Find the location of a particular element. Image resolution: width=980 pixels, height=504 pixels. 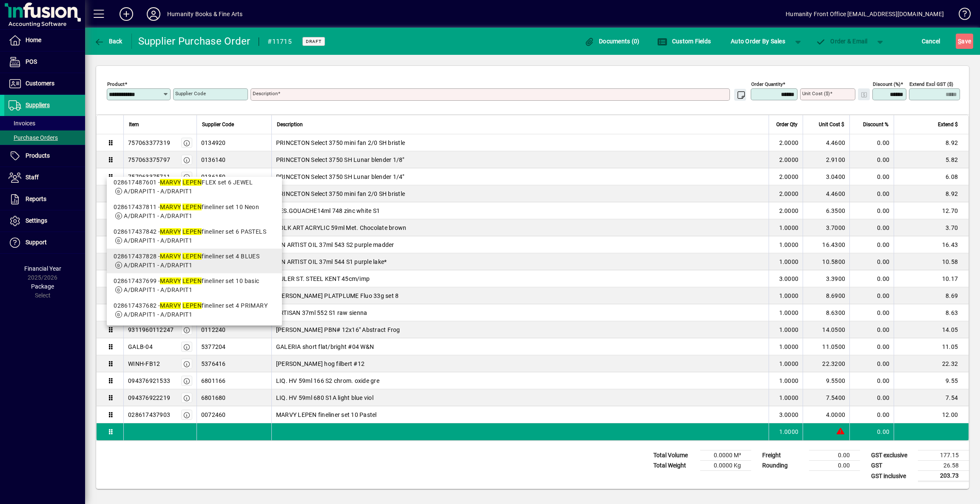

td: 10.5800 is located at coordinates (826, 262).